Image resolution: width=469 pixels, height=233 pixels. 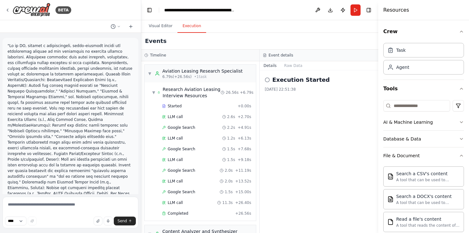 I want to click on button: Switch to previous chat, so click(x=116, y=26).